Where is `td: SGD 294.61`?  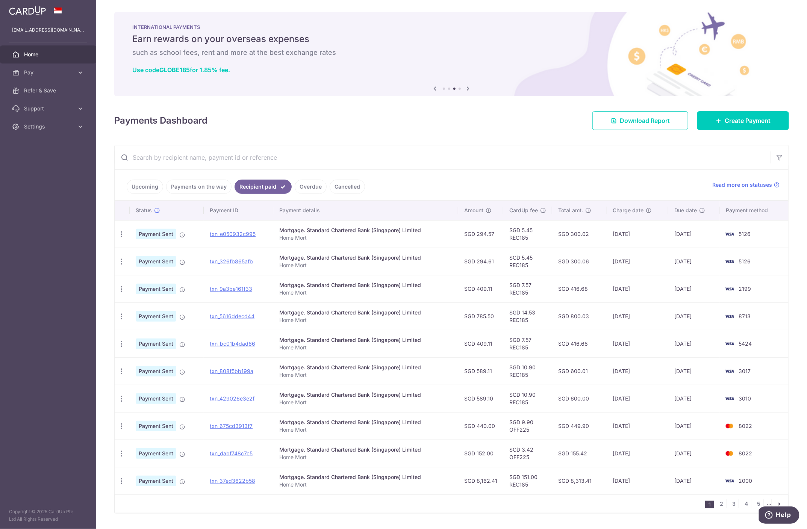 td: SGD 294.61 is located at coordinates (480, 261).